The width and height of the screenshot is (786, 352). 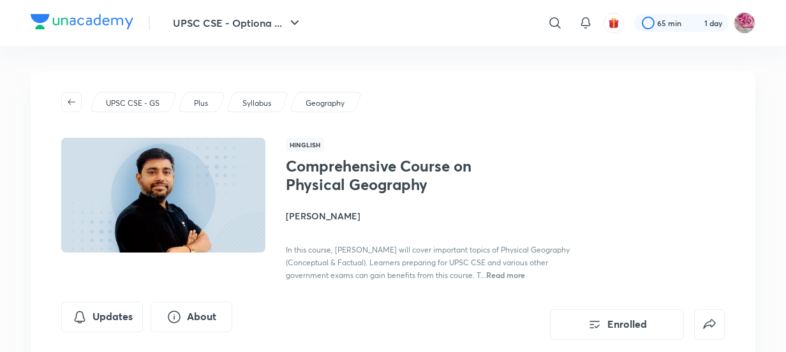 I want to click on button: false, so click(x=709, y=325).